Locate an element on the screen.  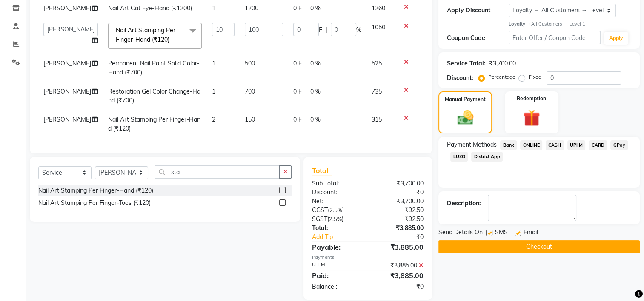
span: 315 is located at coordinates (377, 120).